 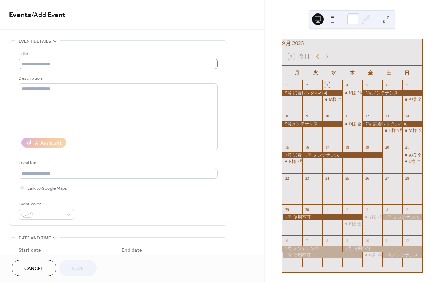 What do you see at coordinates (117, 78) in the screenshot?
I see `div: Description` at bounding box center [117, 78].